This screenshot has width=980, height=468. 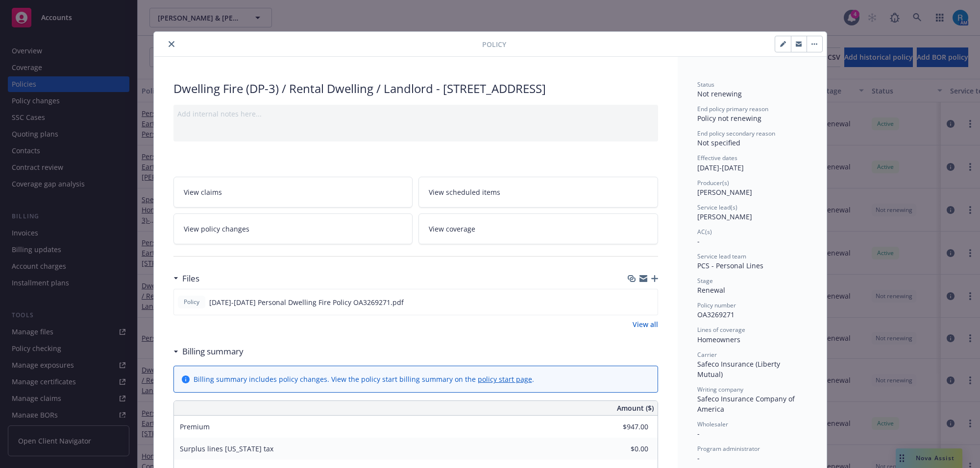 I want to click on span: Service lead(s), so click(x=717, y=207).